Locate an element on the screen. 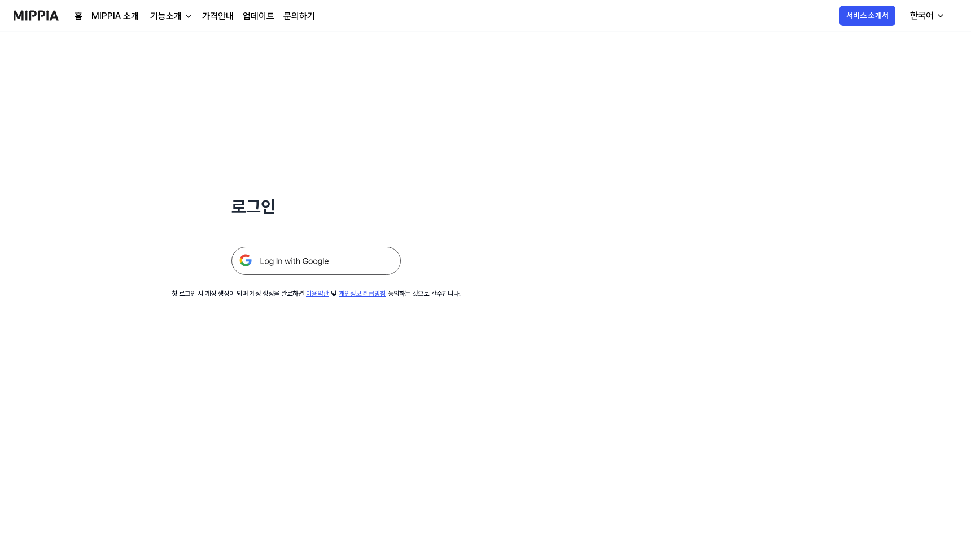 The height and width of the screenshot is (560, 971). a: MIPPIA 소개 is located at coordinates (115, 16).